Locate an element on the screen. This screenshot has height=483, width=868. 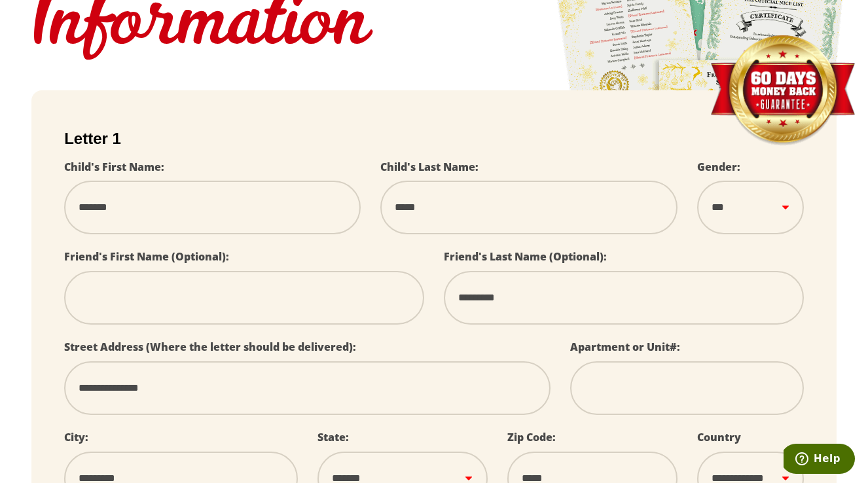
label: Gender: is located at coordinates (719, 167).